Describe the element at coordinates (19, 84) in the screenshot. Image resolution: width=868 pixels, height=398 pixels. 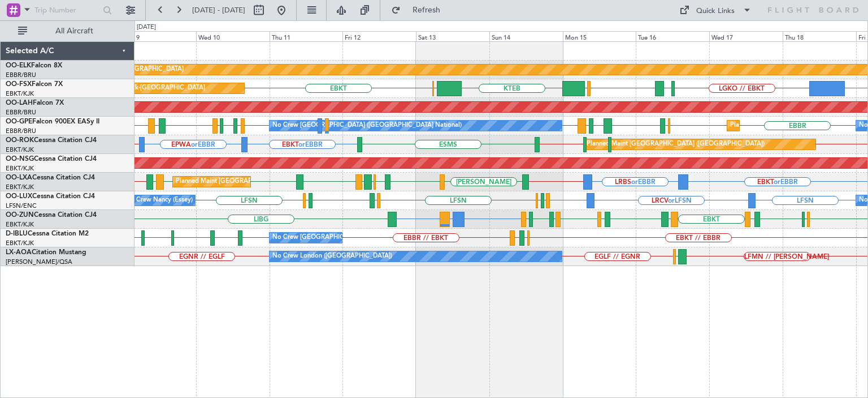
I see `span: OO-FSX` at that location.